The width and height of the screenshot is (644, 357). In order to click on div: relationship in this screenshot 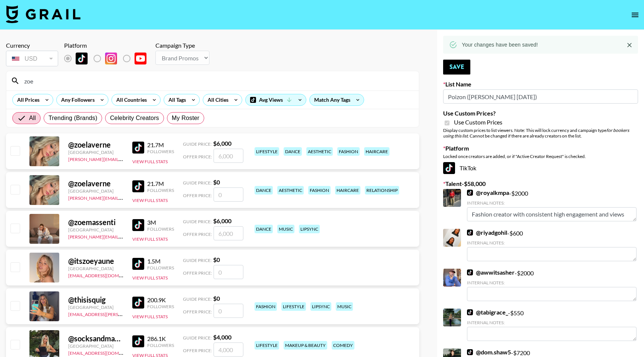, I will do `click(382, 190)`.